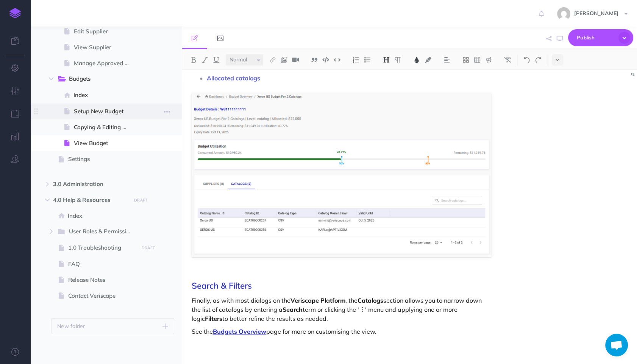 The height and width of the screenshot is (364, 637). Describe the element at coordinates (341, 175) in the screenshot. I see `img: r9MQeGua9nqTLgMWNfoZ.png` at that location.